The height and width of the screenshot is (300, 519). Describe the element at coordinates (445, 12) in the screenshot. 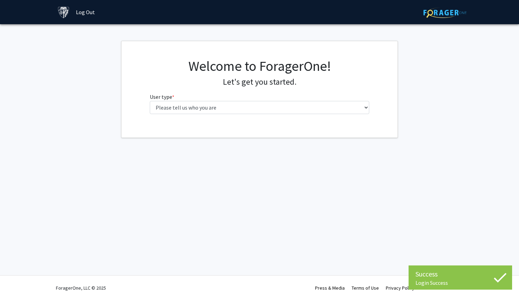

I see `img: ForagerOne Logo` at that location.